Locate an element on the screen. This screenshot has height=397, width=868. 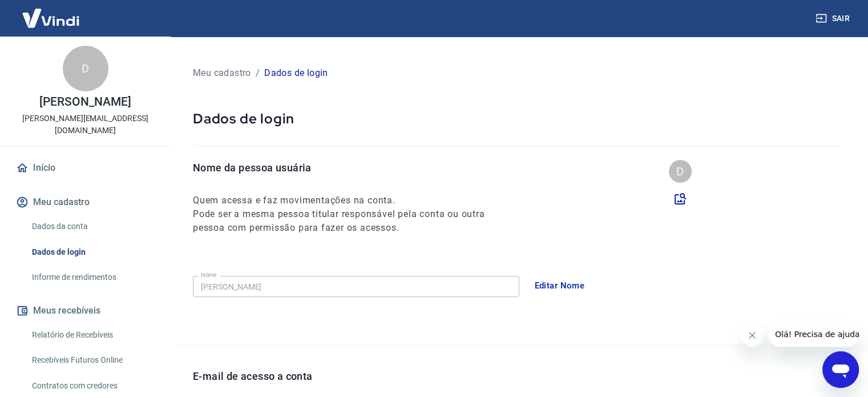
button: Meus recebíveis is located at coordinates (85, 311).